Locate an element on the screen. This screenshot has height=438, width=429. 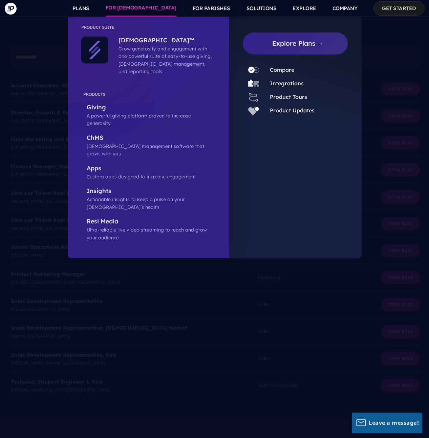
p: Ultra-reliable live video streaming to reach and grow your audience is located at coordinates (151, 233).